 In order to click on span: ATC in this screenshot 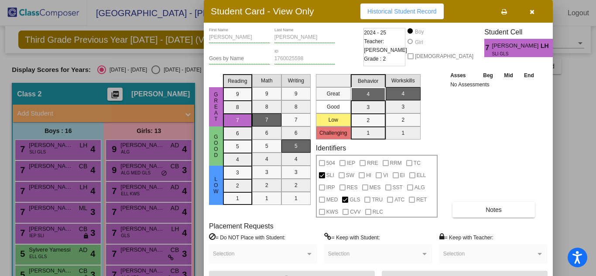, I will do `click(399, 200)`.